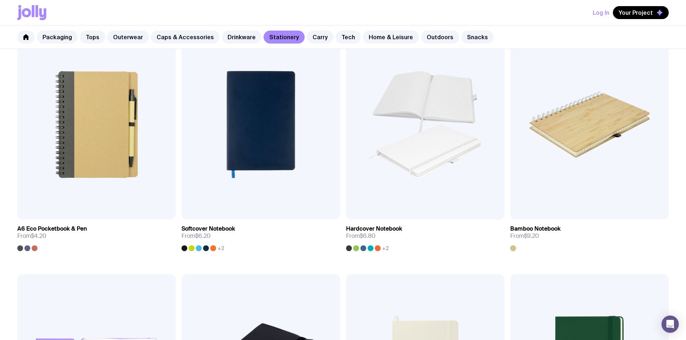 This screenshot has width=686, height=340. What do you see at coordinates (636, 13) in the screenshot?
I see `span: Your Project` at bounding box center [636, 13].